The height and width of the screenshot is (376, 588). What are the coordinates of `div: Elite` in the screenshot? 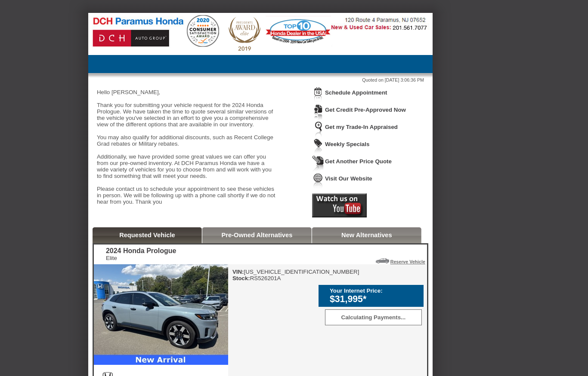 It's located at (141, 258).